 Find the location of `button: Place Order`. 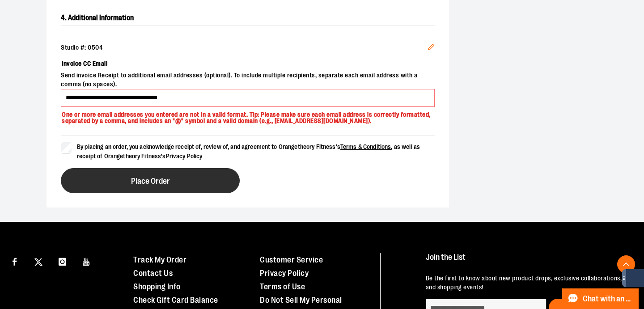

button: Place Order is located at coordinates (150, 181).